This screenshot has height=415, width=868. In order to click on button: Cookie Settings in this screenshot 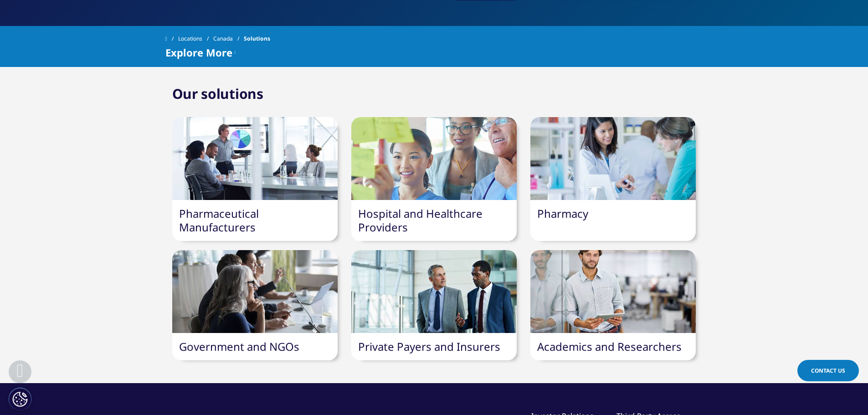, I will do `click(20, 399)`.